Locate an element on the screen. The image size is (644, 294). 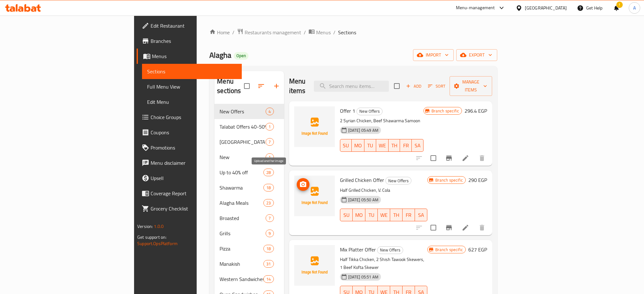
span: WE is located at coordinates (384, 215).